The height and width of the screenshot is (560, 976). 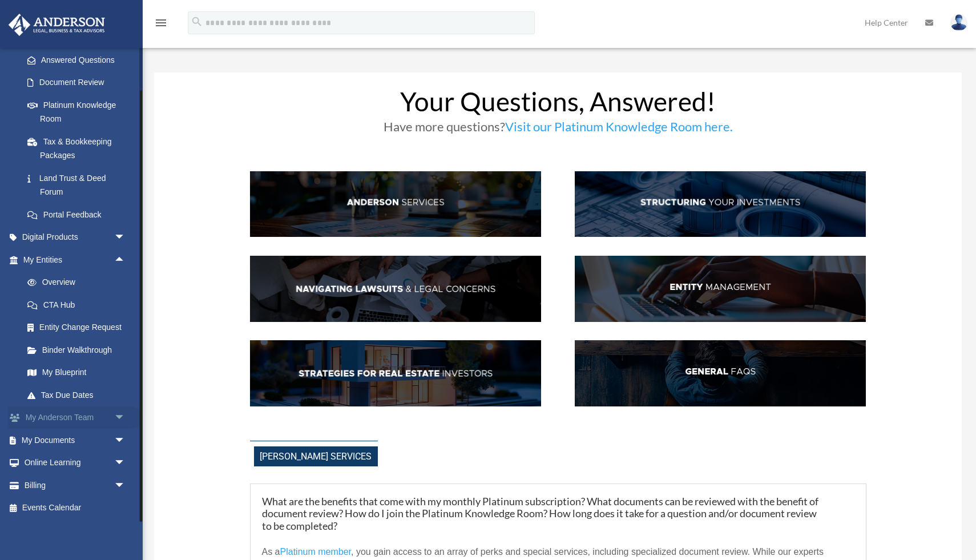 What do you see at coordinates (79, 83) in the screenshot?
I see `a: Document Review` at bounding box center [79, 83].